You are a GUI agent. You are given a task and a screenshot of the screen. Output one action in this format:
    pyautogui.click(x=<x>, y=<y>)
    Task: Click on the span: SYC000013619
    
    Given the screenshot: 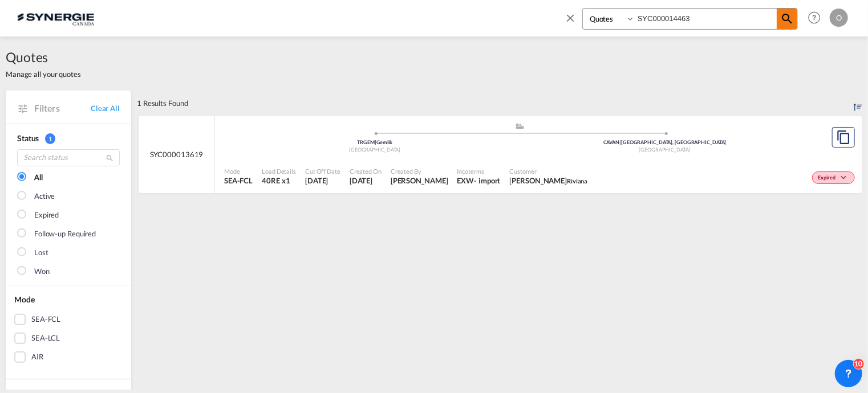 What is the action you would take?
    pyautogui.click(x=177, y=154)
    